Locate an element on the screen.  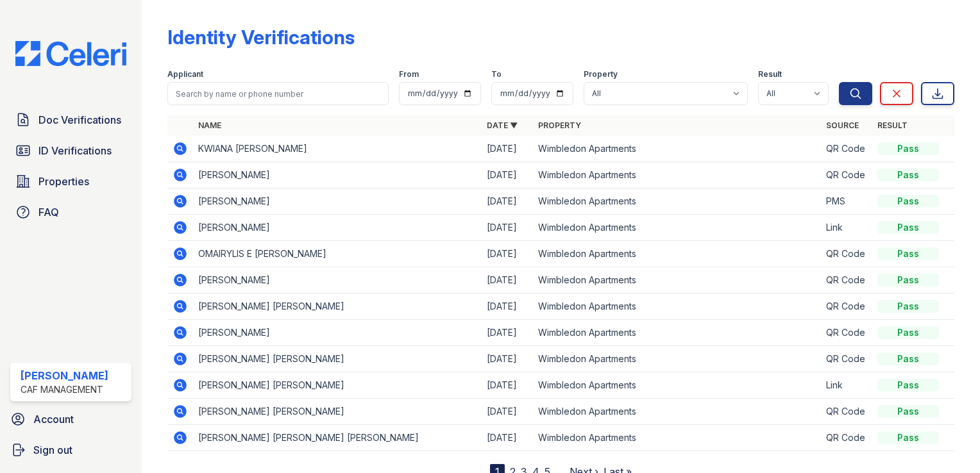
a: Property is located at coordinates (559, 125).